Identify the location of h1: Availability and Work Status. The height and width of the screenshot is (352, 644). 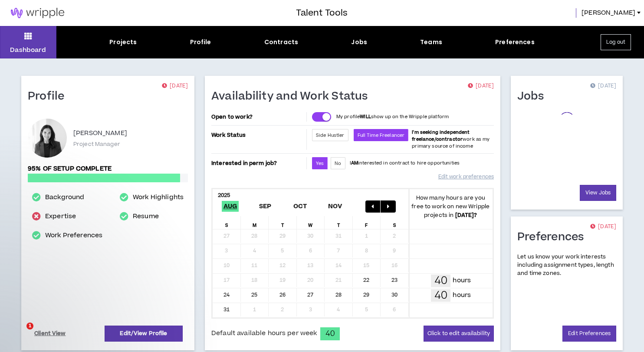
(293, 97).